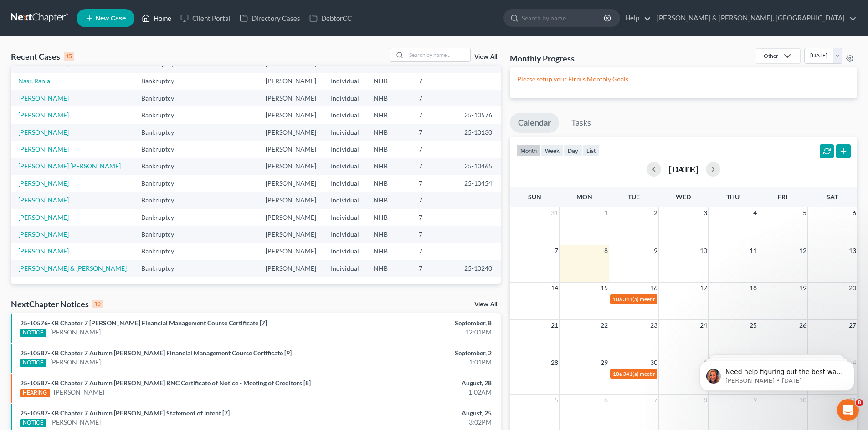 Image resolution: width=868 pixels, height=430 pixels. Describe the element at coordinates (656, 251) in the screenshot. I see `span: 9` at that location.